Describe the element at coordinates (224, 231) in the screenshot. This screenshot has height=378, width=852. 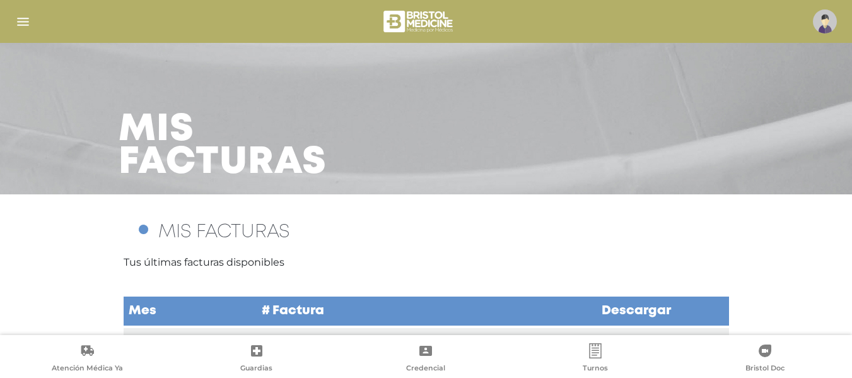
I see `span: MIS FACTURAS` at that location.